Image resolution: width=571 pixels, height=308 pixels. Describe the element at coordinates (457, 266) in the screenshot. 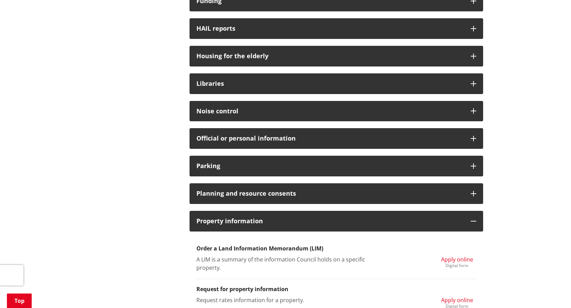

I see `div: Digital form` at that location.